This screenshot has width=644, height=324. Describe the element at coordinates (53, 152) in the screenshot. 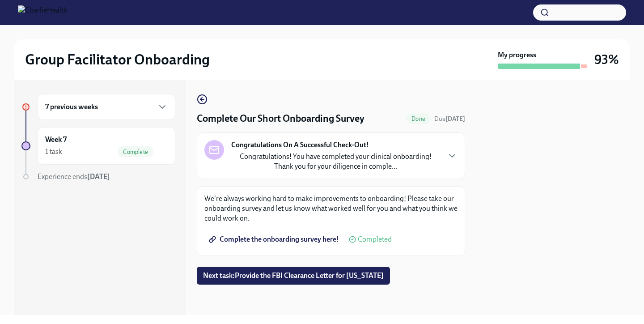

I see `div: 1 task` at that location.